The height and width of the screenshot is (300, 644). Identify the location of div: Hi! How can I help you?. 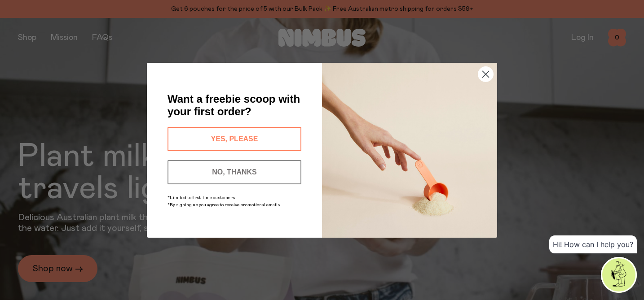
(592, 244).